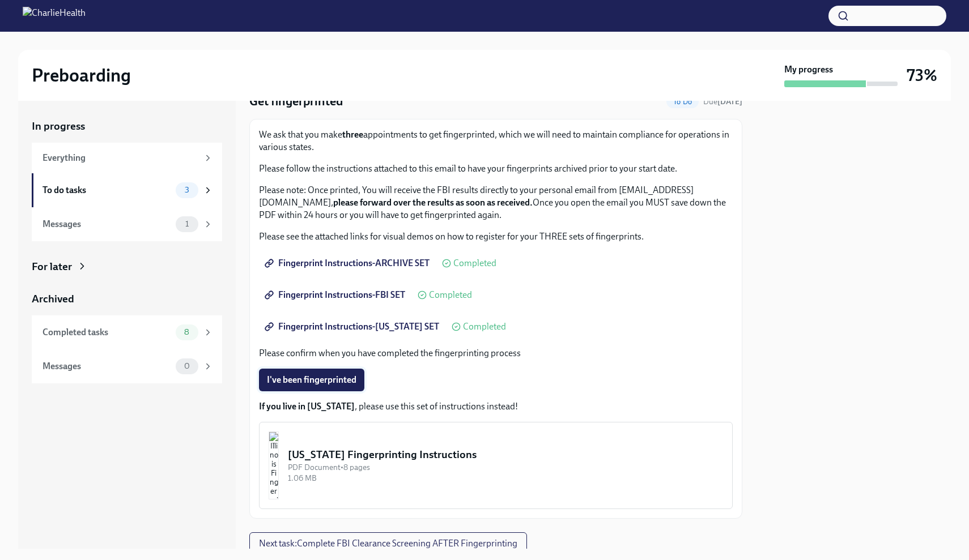 This screenshot has height=560, width=969. What do you see at coordinates (723, 102) in the screenshot?
I see `span: Due` at bounding box center [723, 102].